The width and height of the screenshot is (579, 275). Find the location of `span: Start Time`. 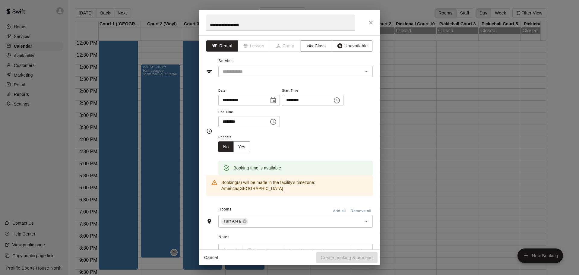

span: Start Time is located at coordinates (313, 91).